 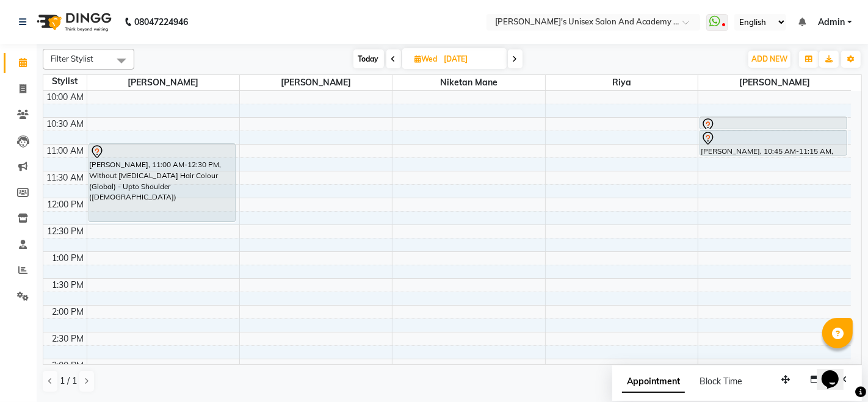 I want to click on span: Admin, so click(x=832, y=22).